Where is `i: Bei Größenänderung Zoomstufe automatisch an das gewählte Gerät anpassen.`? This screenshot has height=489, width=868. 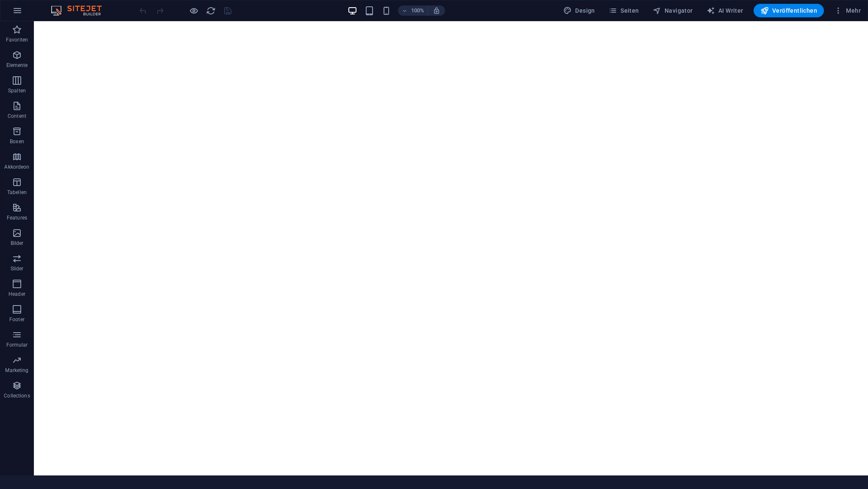 i: Bei Größenänderung Zoomstufe automatisch an das gewählte Gerät anpassen. is located at coordinates (437, 10).